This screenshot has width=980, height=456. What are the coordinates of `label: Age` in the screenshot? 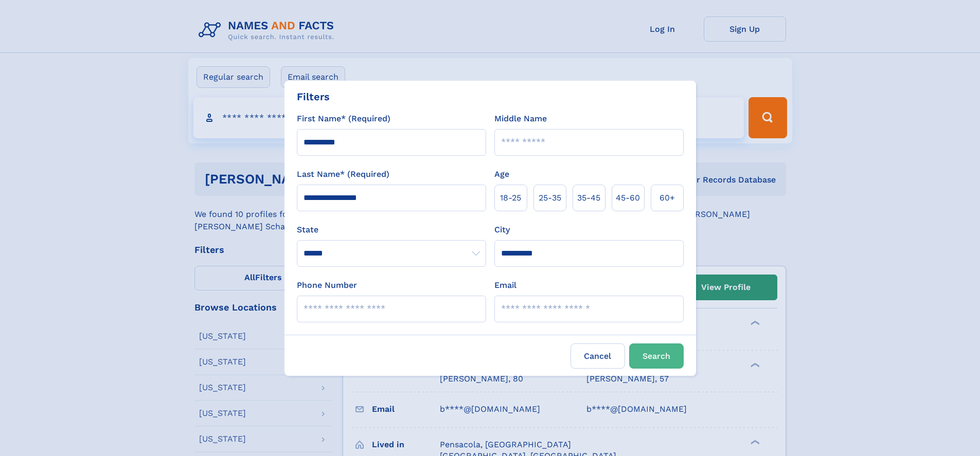 It's located at (502, 174).